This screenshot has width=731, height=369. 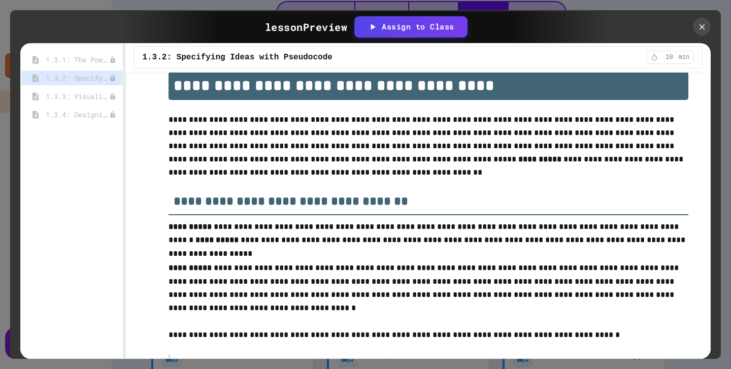 What do you see at coordinates (684, 57) in the screenshot?
I see `span: min` at bounding box center [684, 57].